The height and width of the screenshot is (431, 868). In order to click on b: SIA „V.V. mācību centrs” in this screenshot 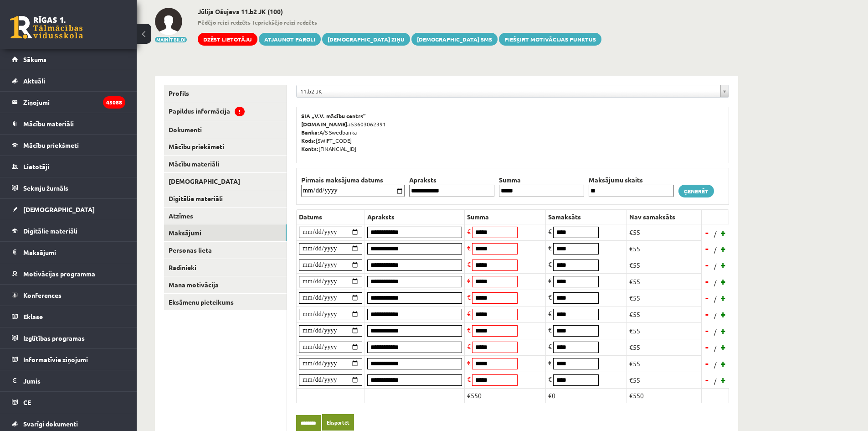, I will do `click(333, 116)`.